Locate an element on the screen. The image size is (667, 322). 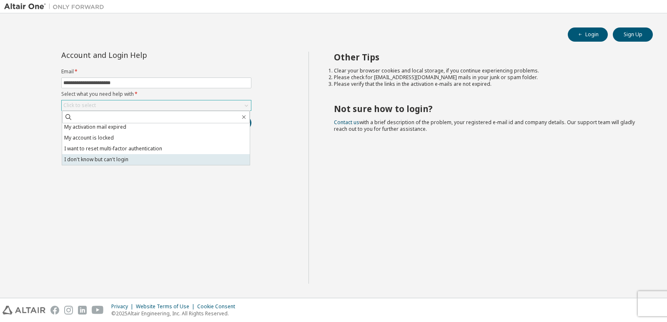
div: Account and Login Help is located at coordinates (137, 55).